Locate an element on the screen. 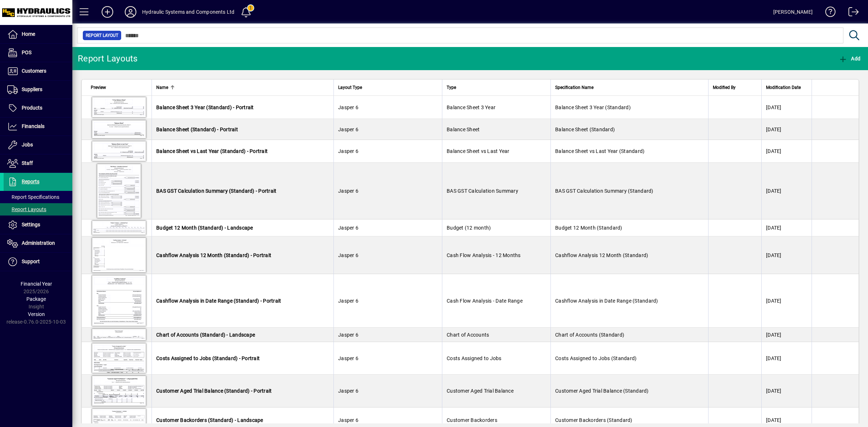 This screenshot has width=868, height=427. span: Balance Sheet (Standard) - Portrait is located at coordinates (197, 129).